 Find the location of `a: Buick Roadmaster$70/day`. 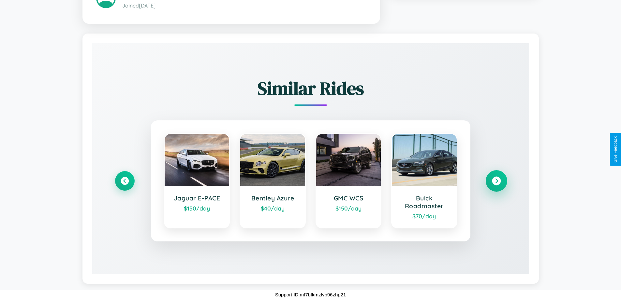

a: Buick Roadmaster$70/day is located at coordinates (424, 181).